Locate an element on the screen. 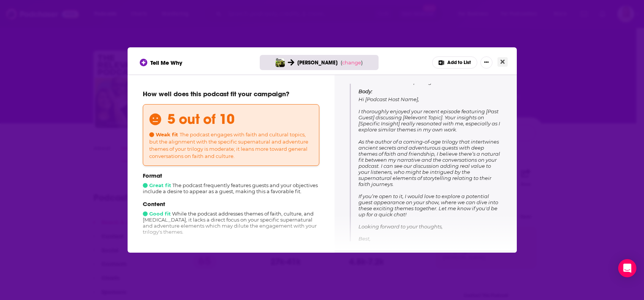 The height and width of the screenshot is (300, 644). p: Audience is located at coordinates (231, 245).